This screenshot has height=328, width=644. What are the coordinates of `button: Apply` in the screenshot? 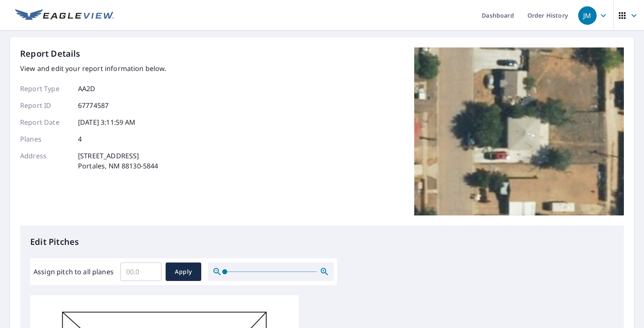 It's located at (183, 272).